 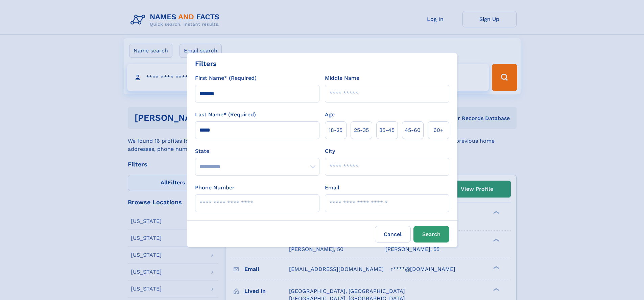 I want to click on label: Age, so click(x=329, y=115).